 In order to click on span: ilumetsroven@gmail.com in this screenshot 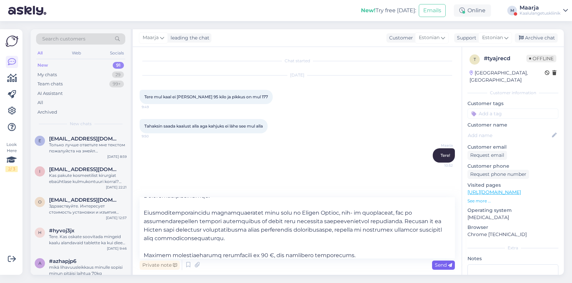, I will do `click(84, 170)`.